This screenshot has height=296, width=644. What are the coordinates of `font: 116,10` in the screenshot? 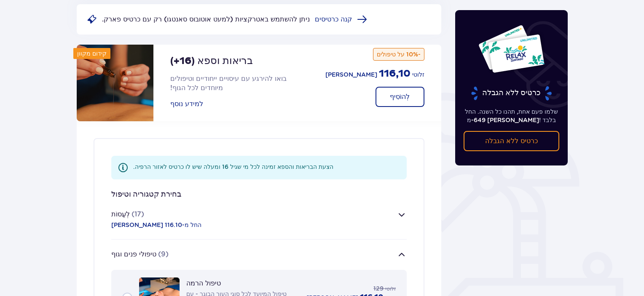 It's located at (395, 74).